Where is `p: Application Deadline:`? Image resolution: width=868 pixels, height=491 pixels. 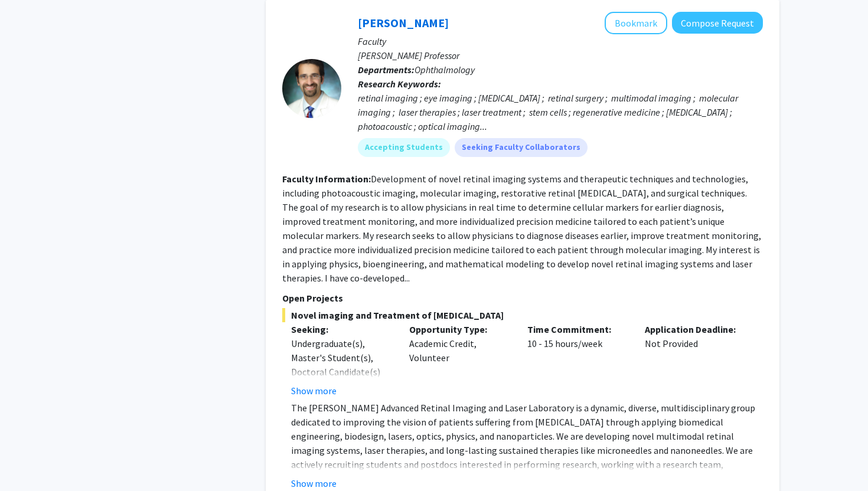 p: Application Deadline: is located at coordinates (695, 329).